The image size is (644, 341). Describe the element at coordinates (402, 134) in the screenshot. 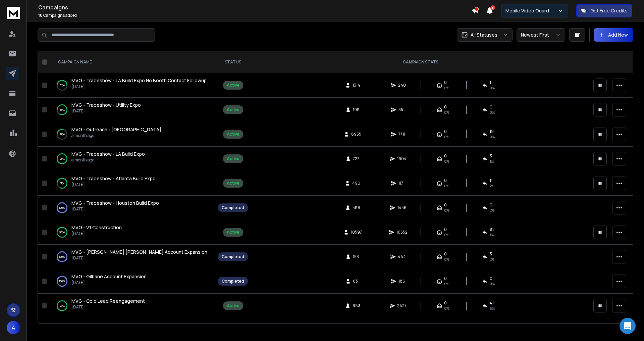

I see `span: 7711` at that location.